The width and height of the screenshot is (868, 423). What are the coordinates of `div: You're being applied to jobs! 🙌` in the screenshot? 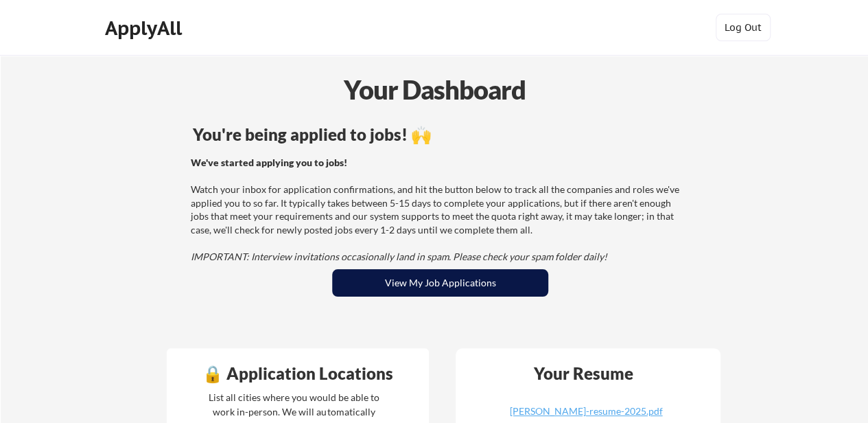 It's located at (440, 135).